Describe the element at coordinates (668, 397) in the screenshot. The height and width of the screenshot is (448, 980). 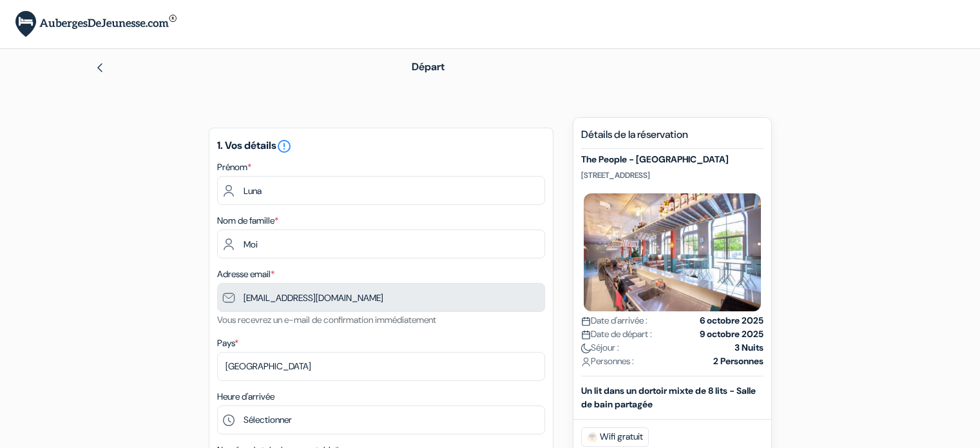
I see `b: Un lit dans un dortoir mixte de 8 lits - Salle de bain partagée` at that location.